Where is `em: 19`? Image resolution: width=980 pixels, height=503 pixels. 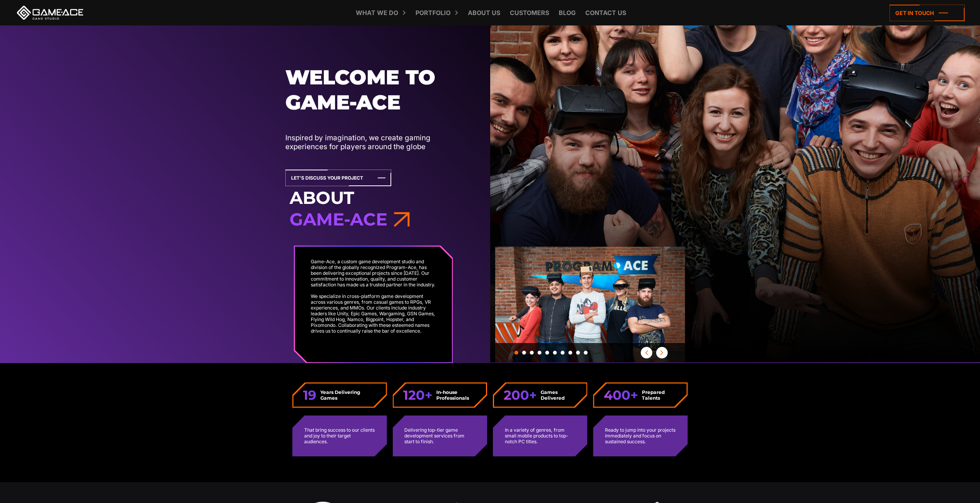
em: 19 is located at coordinates (309, 395).